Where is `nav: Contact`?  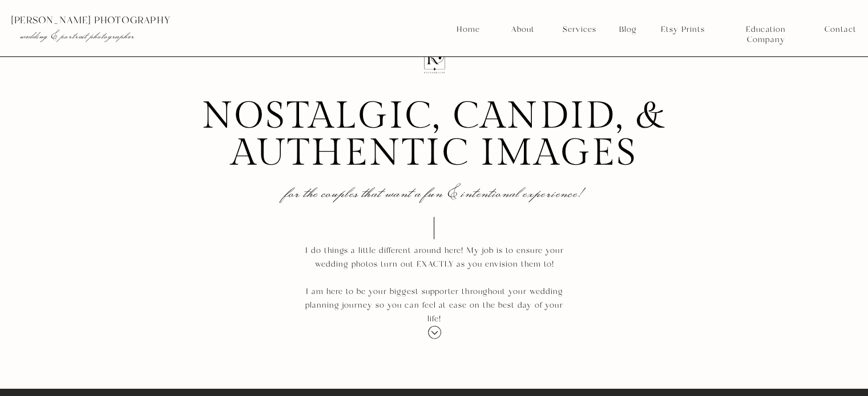
nav: Contact is located at coordinates (840, 30).